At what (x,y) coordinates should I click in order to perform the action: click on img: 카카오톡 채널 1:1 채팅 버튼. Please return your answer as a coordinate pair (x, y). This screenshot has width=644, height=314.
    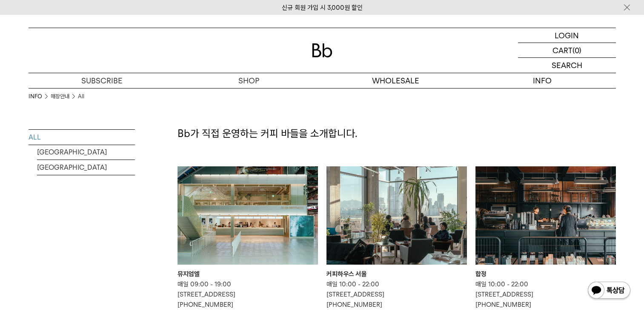
    Looking at the image, I should click on (609, 291).